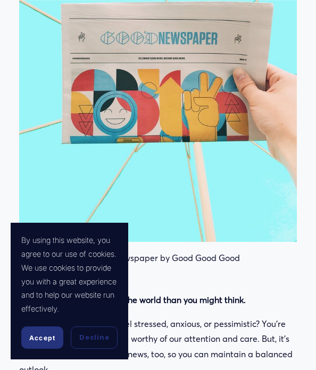 Image resolution: width=316 pixels, height=370 pixels. What do you see at coordinates (69, 275) in the screenshot?
I see `p: By using this website, you agree to our use of cookies. We use cookies to provide you with a grea...` at bounding box center [69, 275].